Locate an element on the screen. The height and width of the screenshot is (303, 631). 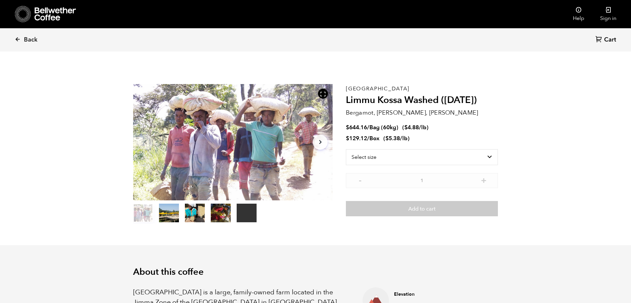
bdi: 5.38 is located at coordinates (393, 138).